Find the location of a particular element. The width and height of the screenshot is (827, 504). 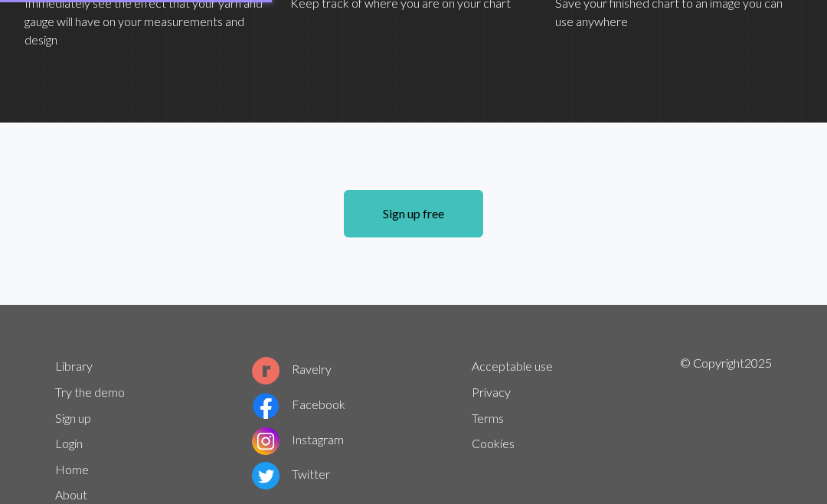

a: About is located at coordinates (71, 494).